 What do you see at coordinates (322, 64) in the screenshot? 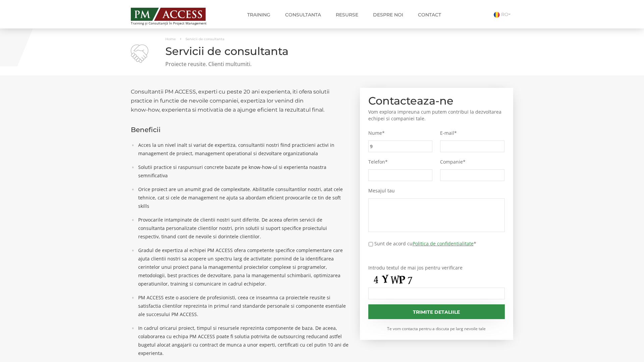
I see `p: Proiecte reusite. Clienti multumiti.` at bounding box center [322, 64].